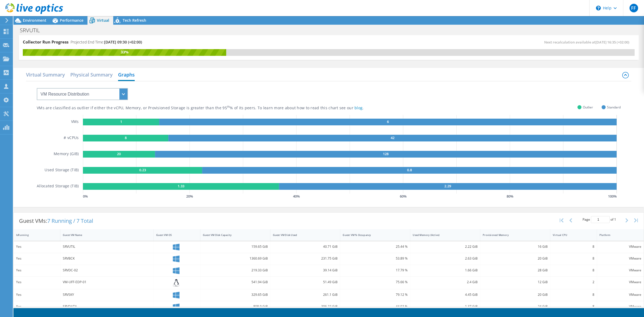  Describe the element at coordinates (56, 221) in the screenshot. I see `div: Guest VMs:` at that location.